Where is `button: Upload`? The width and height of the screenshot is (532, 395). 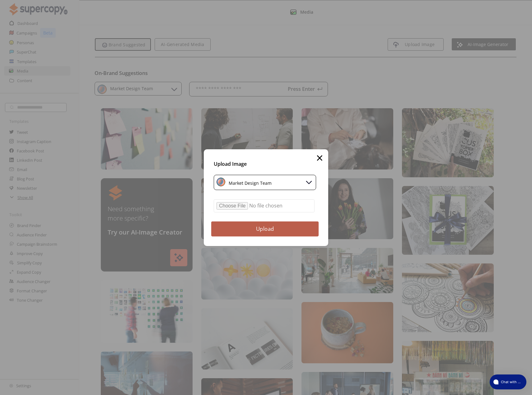 button: Upload is located at coordinates (265, 229).